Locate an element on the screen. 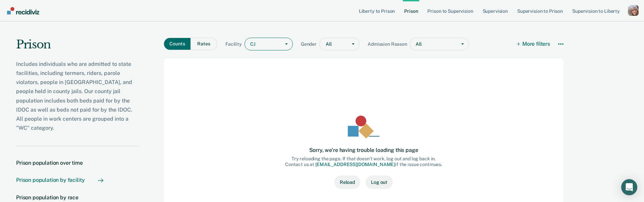  svg: More options is located at coordinates (561, 44).